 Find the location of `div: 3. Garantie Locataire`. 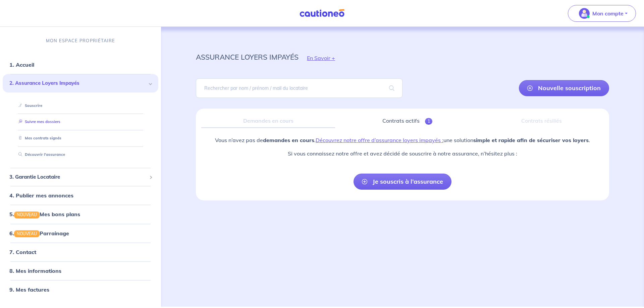

div: 3. Garantie Locataire is located at coordinates (80, 177).